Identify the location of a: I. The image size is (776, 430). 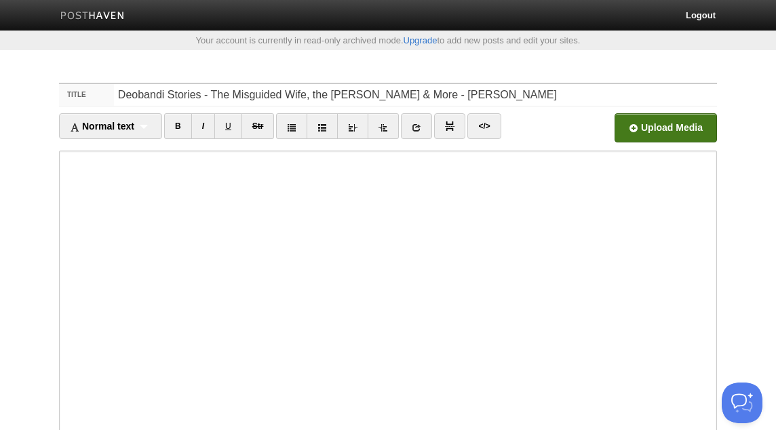
(203, 126).